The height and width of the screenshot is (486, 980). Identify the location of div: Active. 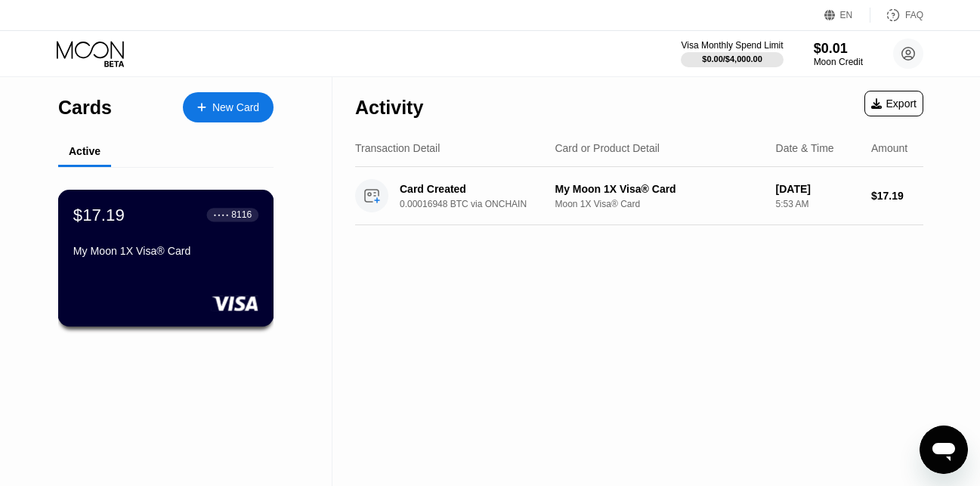
(85, 151).